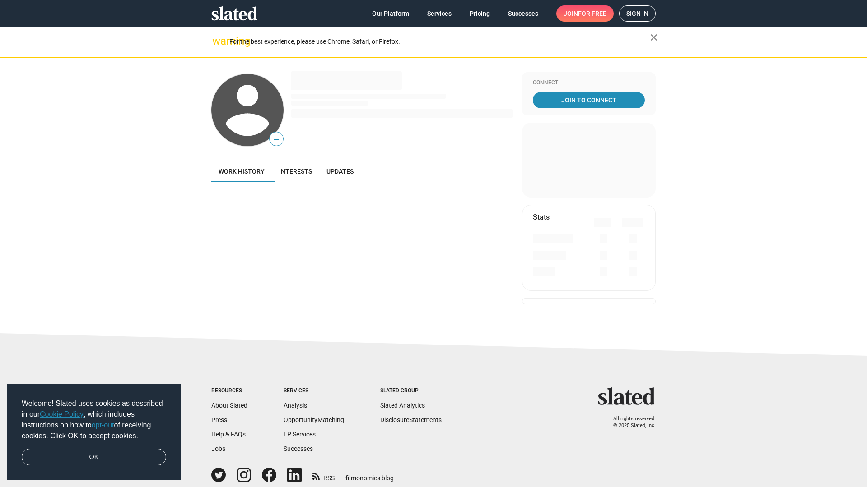 The image size is (867, 487). I want to click on a: Analysis, so click(295, 406).